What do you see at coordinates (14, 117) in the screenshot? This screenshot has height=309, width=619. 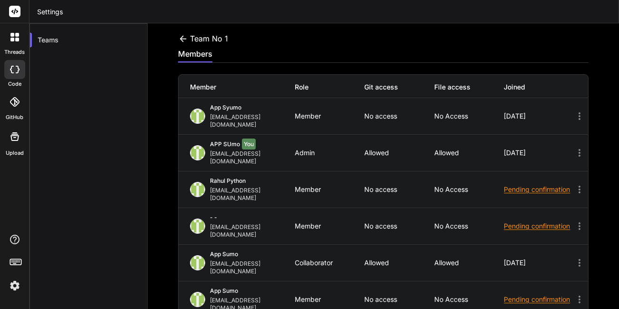 I see `label: GitHub` at bounding box center [14, 117].